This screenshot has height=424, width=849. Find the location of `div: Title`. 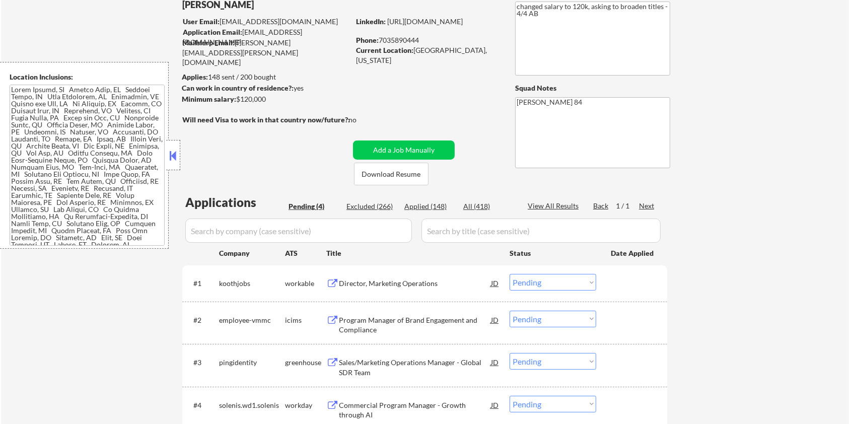

div: Title is located at coordinates (413, 253).